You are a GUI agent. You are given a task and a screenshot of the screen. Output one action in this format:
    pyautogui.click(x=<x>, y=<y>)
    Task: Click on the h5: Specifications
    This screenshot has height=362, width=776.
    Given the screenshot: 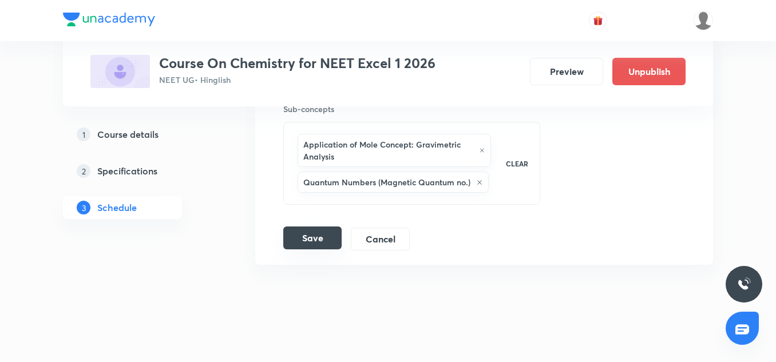 What is the action you would take?
    pyautogui.click(x=127, y=171)
    